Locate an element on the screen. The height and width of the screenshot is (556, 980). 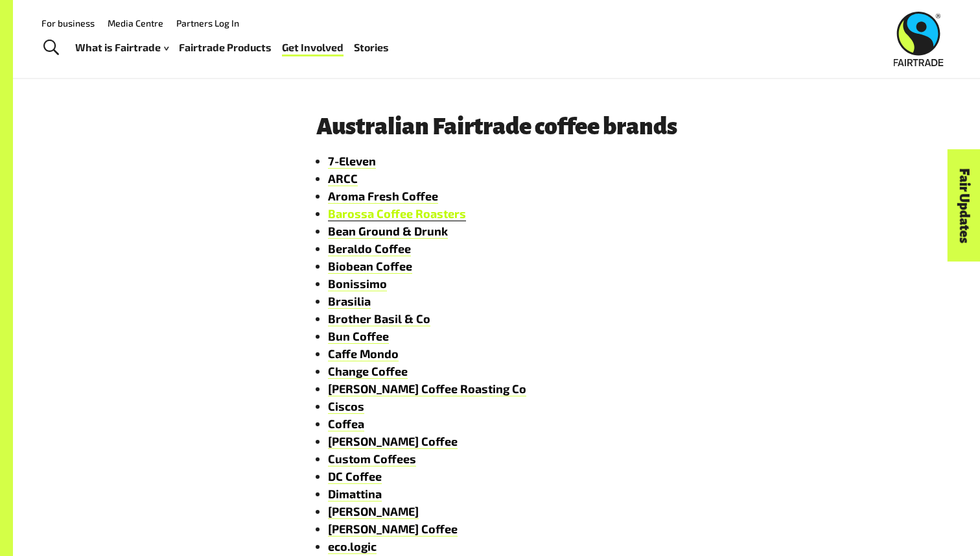
a: Custom Coffees is located at coordinates (372, 458).